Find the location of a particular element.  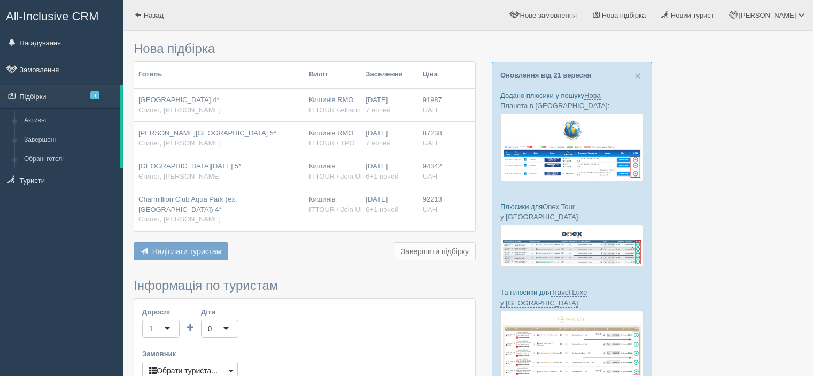

a: All-Inclusive CRM is located at coordinates (61, 15).